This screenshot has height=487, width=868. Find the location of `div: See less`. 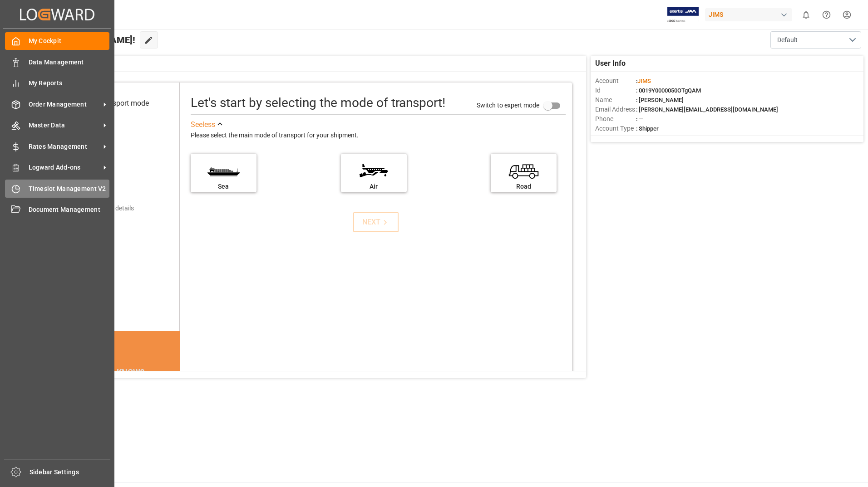

div: See less is located at coordinates (203, 125).